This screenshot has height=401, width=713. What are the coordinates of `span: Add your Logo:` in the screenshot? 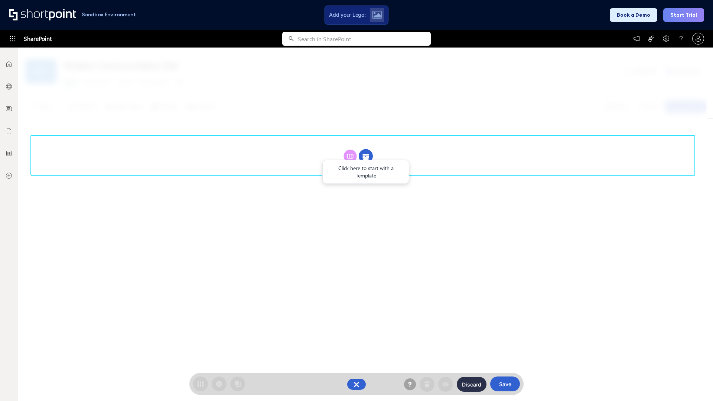 It's located at (347, 15).